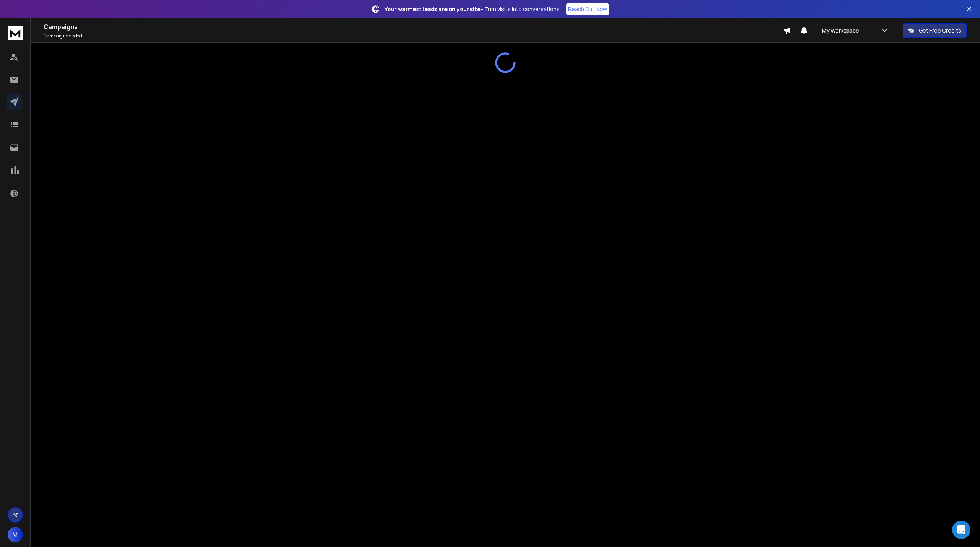  What do you see at coordinates (16, 33) in the screenshot?
I see `img: logo` at bounding box center [16, 33].